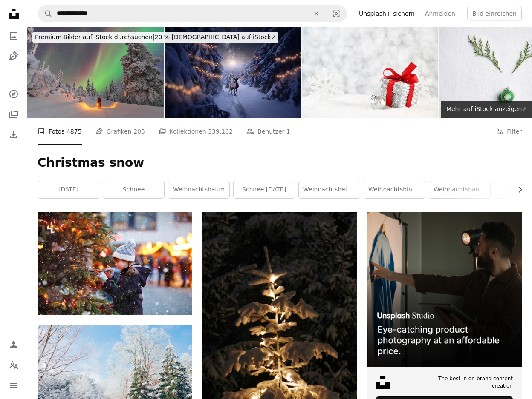 This screenshot has height=399, width=532. I want to click on img: Kleines süßes kleines Mädchen, das sich bei starkem Schneefall auf dem traditionellen Weihnachtsm..., so click(115, 264).